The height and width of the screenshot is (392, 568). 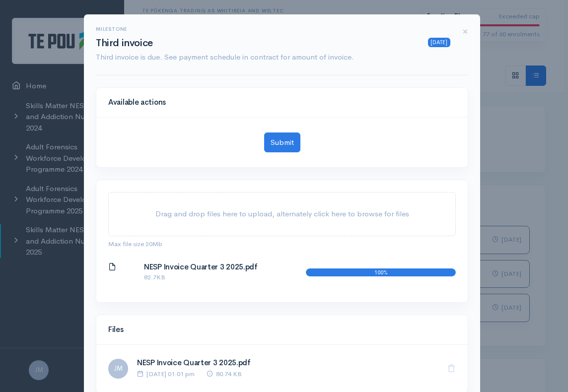 What do you see at coordinates (282, 330) in the screenshot?
I see `h4: Files` at bounding box center [282, 330].